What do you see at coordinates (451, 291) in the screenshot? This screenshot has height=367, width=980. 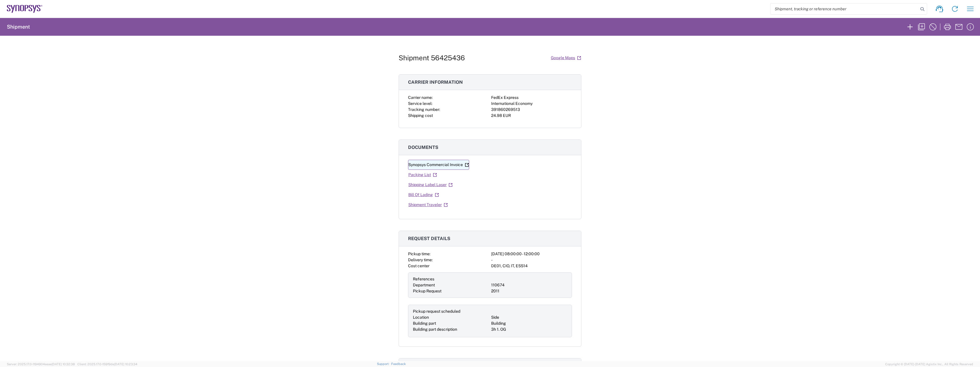 I see `div: Pickup Request` at bounding box center [451, 291].